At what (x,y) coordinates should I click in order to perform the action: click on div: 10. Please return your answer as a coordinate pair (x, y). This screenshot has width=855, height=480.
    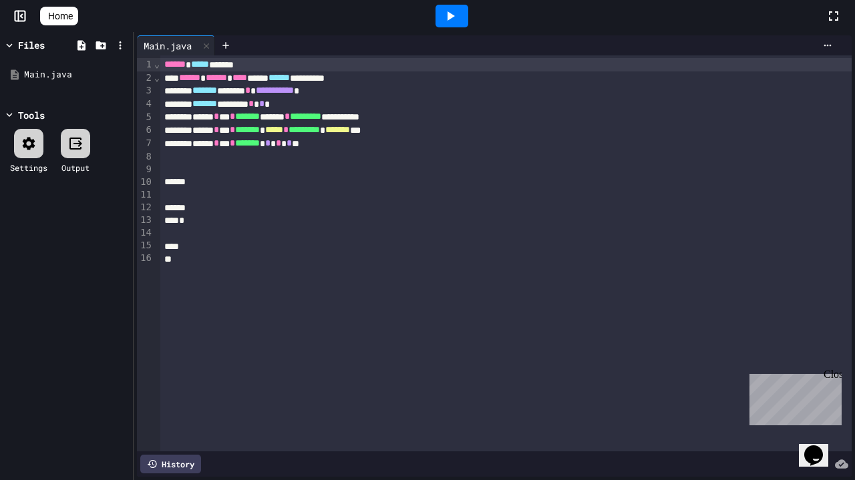
    Looking at the image, I should click on (145, 182).